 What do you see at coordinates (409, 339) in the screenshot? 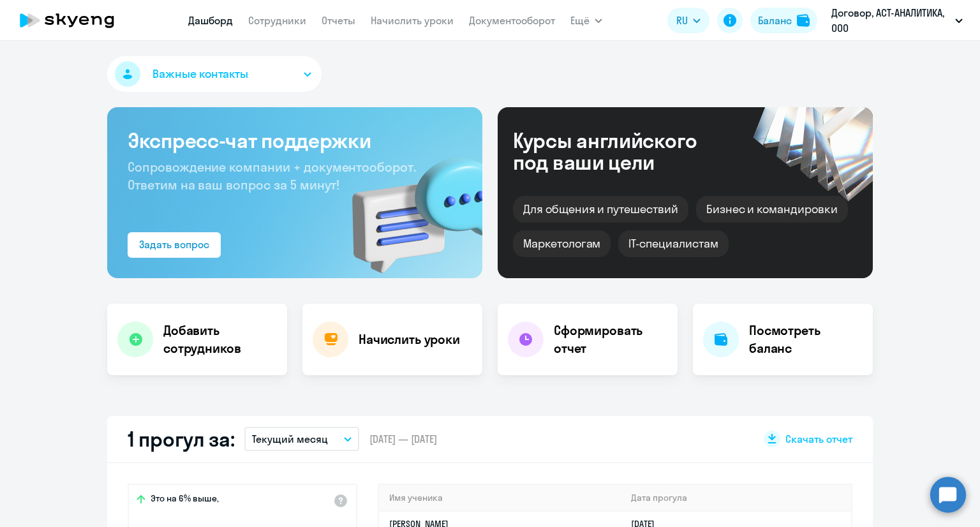
I see `h4: Начислить уроки` at bounding box center [409, 339].